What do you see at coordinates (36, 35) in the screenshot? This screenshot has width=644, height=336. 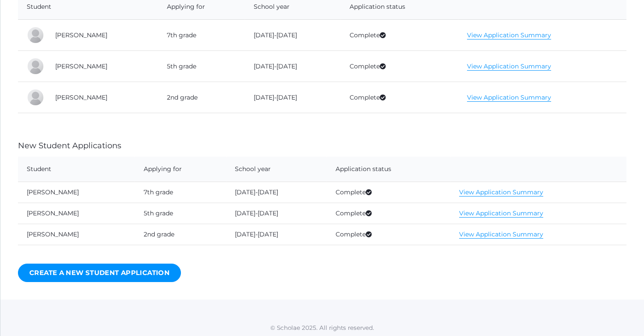 I see `div: Judah Henry` at bounding box center [36, 35].